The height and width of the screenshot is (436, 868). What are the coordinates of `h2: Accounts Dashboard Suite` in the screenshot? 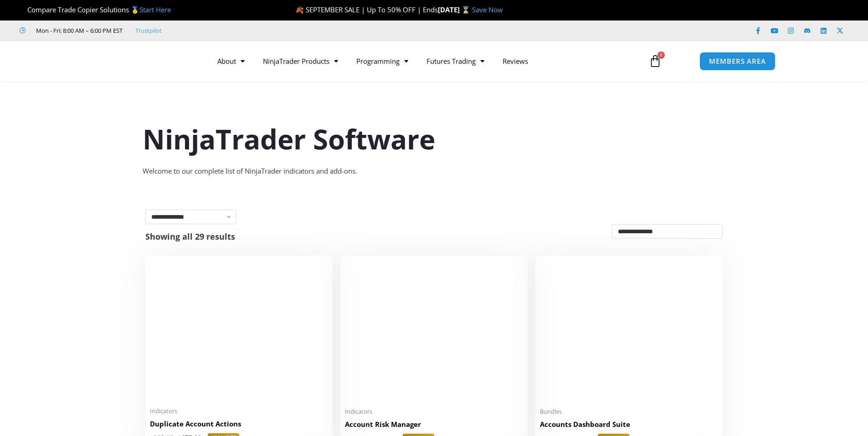 It's located at (629, 424).